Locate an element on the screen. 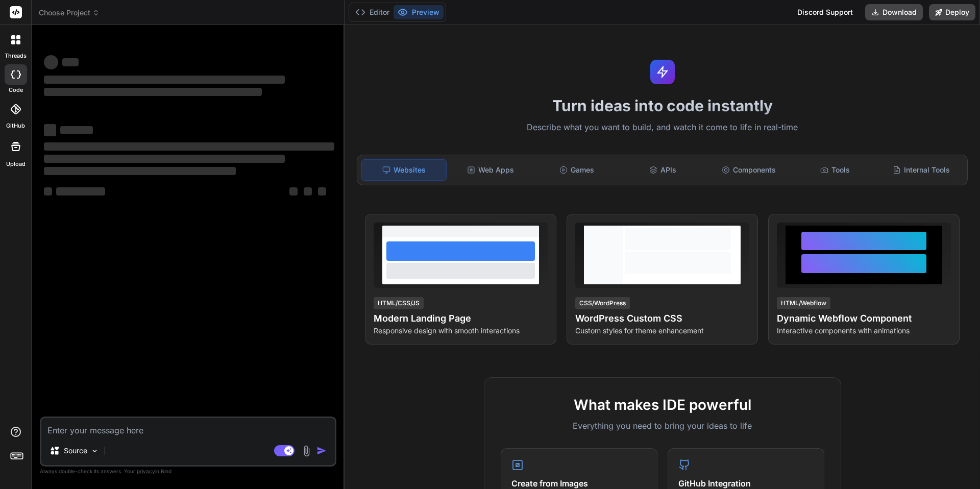 The width and height of the screenshot is (980, 489). h4: Dynamic Webflow Component is located at coordinates (864, 319).